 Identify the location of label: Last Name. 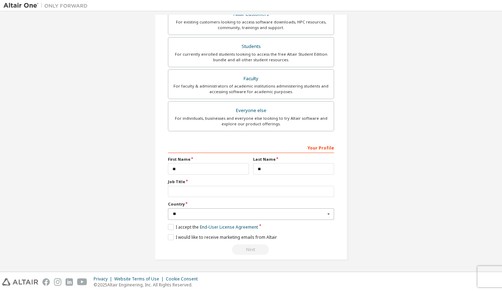
(294, 160).